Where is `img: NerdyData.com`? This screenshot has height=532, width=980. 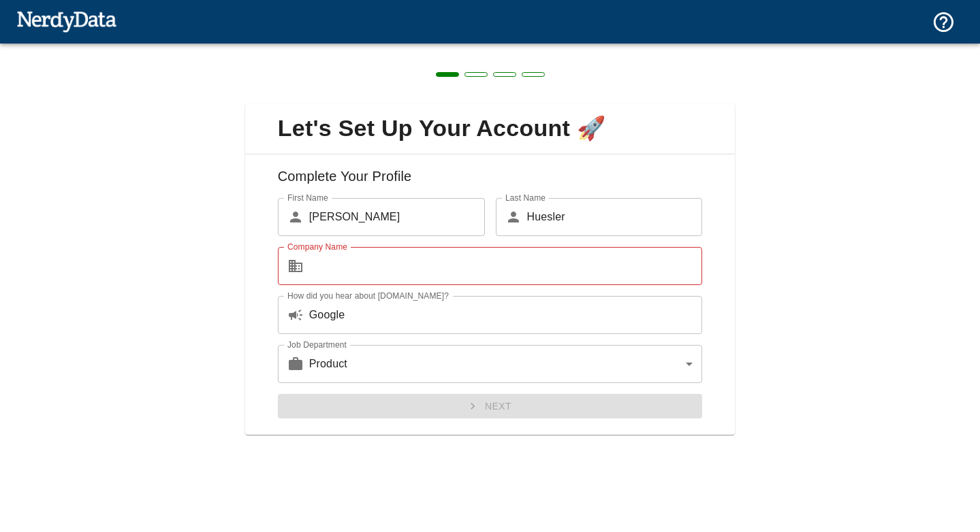
img: NerdyData.com is located at coordinates (66, 21).